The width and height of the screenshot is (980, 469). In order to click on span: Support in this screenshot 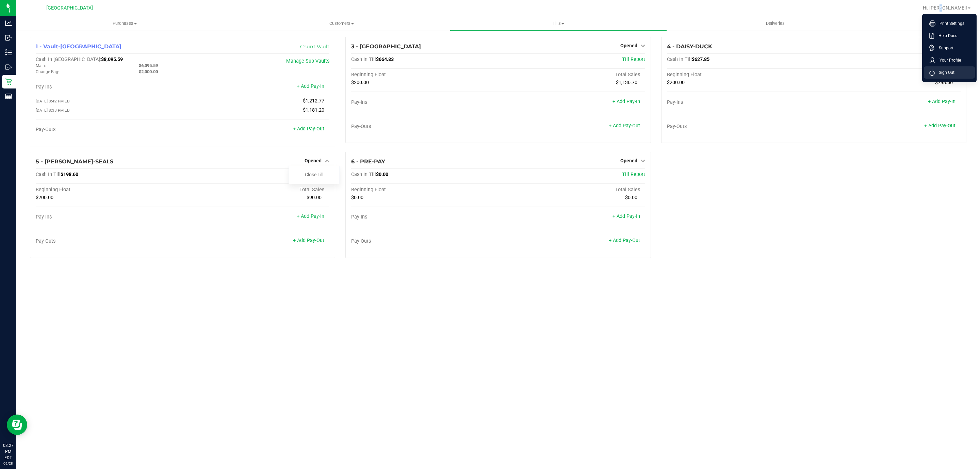, I will do `click(944, 48)`.